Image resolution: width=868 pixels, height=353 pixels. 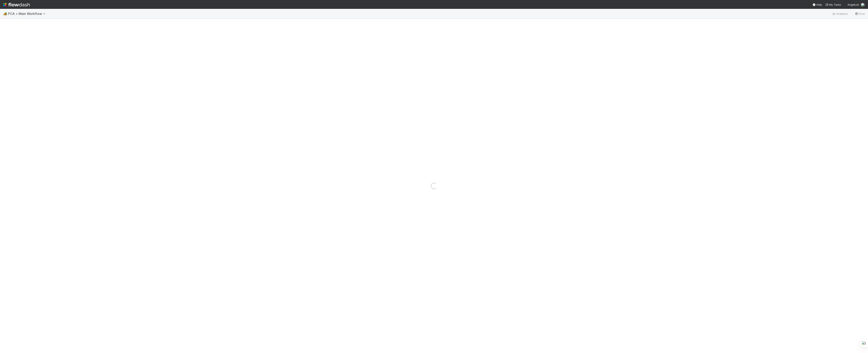 What do you see at coordinates (853, 4) in the screenshot?
I see `span: AngelList` at bounding box center [853, 4].